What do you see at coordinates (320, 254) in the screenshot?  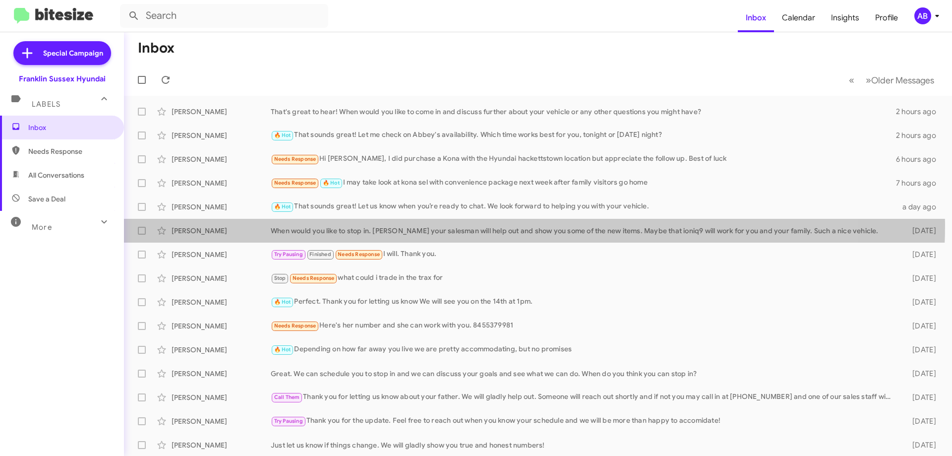 I see `span: Finished` at bounding box center [320, 254].